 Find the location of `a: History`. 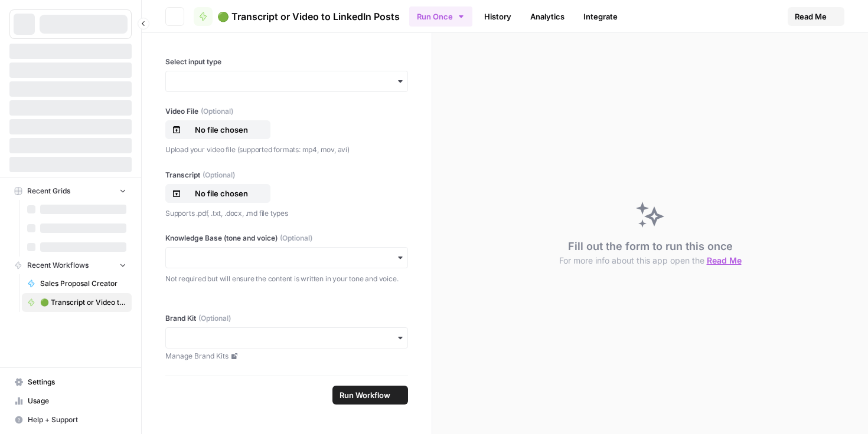

a: History is located at coordinates (498, 16).